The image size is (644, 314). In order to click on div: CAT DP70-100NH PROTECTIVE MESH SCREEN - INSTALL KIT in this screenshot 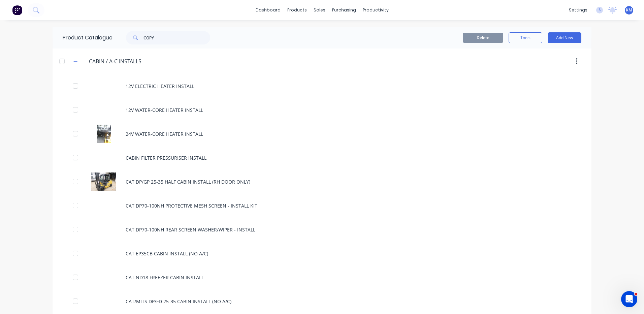, I will do `click(322, 206)`.